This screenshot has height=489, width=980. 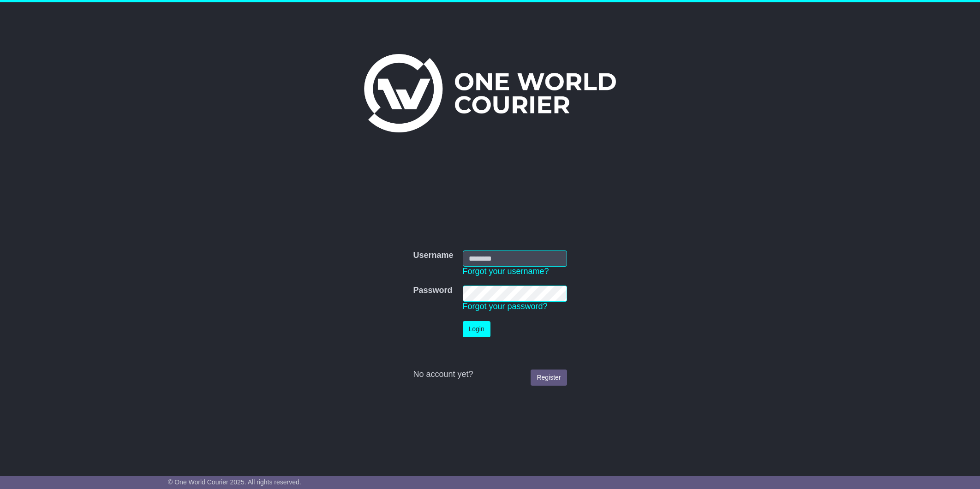 What do you see at coordinates (506, 271) in the screenshot?
I see `a: Forgot your username?` at bounding box center [506, 271].